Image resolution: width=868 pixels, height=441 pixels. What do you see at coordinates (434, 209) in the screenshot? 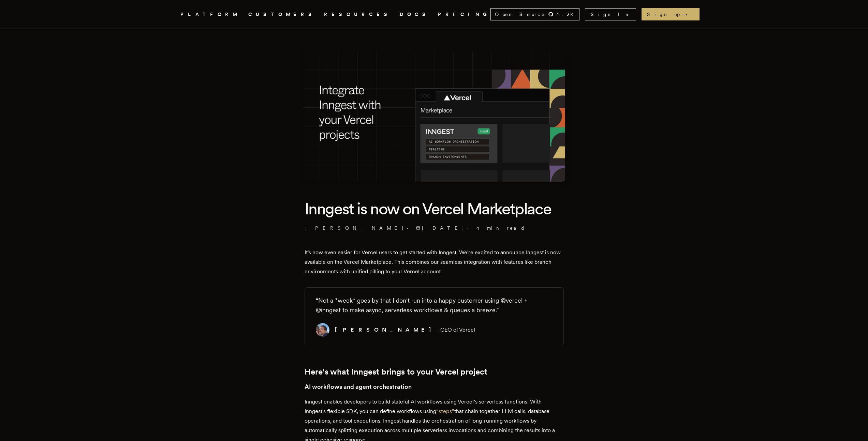
I see `h1: Inngest is now on Vercel Marketplace` at bounding box center [434, 209].